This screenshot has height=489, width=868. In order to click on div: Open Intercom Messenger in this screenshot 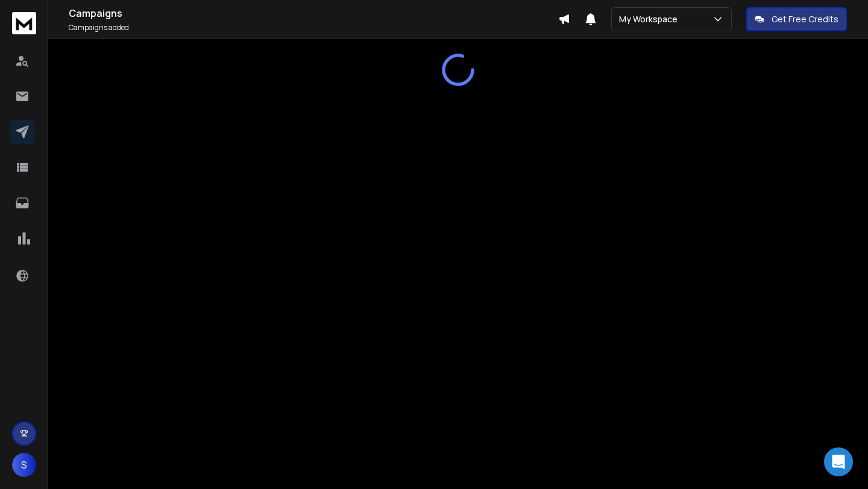, I will do `click(839, 462)`.